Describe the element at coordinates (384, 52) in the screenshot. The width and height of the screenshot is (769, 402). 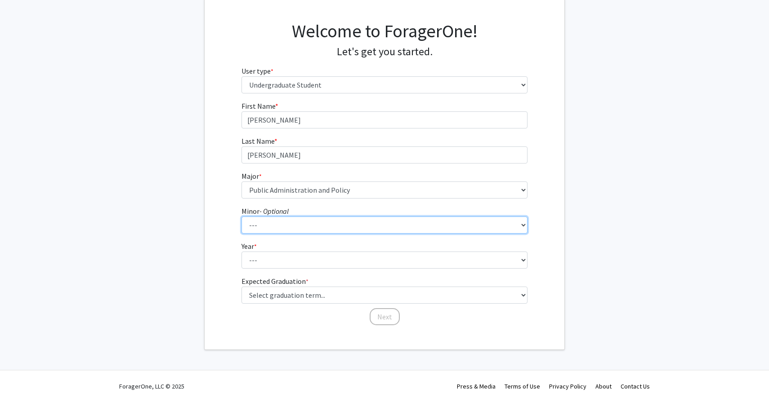
I see `h4: Let's get you started.` at that location.